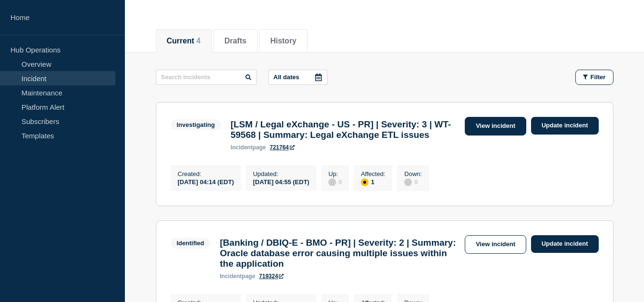  Describe the element at coordinates (196, 124) in the screenshot. I see `span: Investigating` at that location.